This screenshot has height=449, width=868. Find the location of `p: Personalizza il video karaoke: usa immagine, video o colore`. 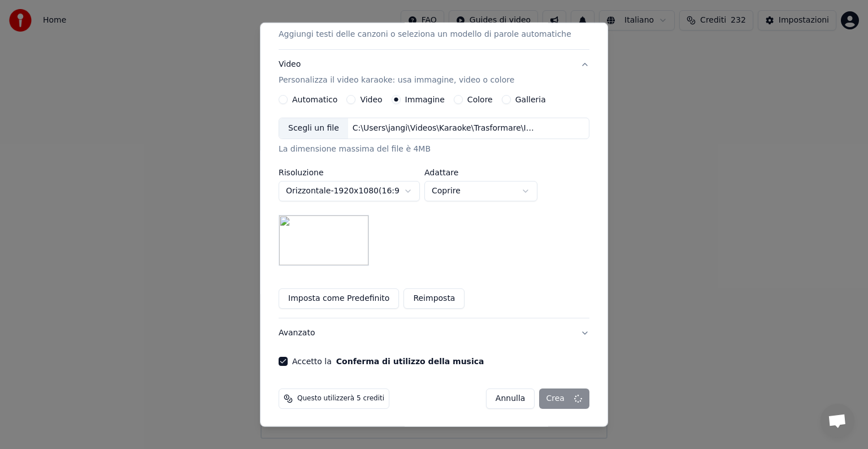

p: Personalizza il video karaoke: usa immagine, video o colore is located at coordinates (396, 80).